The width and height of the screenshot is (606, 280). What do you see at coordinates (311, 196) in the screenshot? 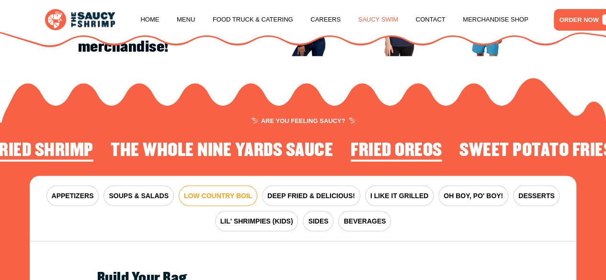
I see `span: DEEP FRIED & DELICIOUS!` at bounding box center [311, 196].